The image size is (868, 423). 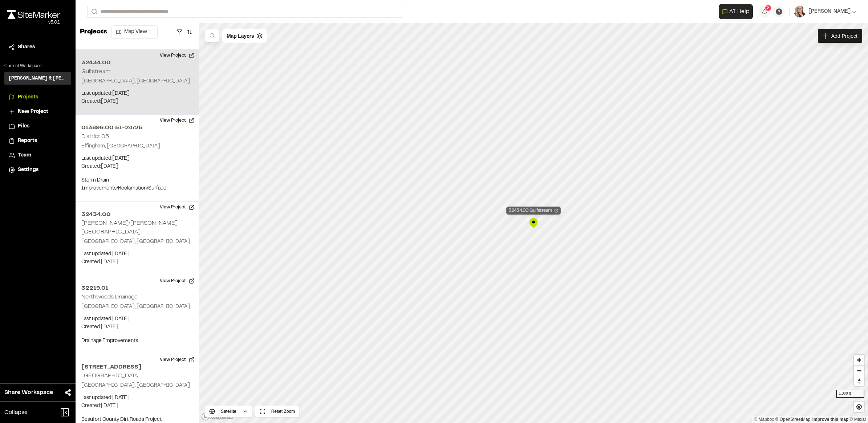 What do you see at coordinates (25, 156) in the screenshot?
I see `span: Team` at bounding box center [25, 156].